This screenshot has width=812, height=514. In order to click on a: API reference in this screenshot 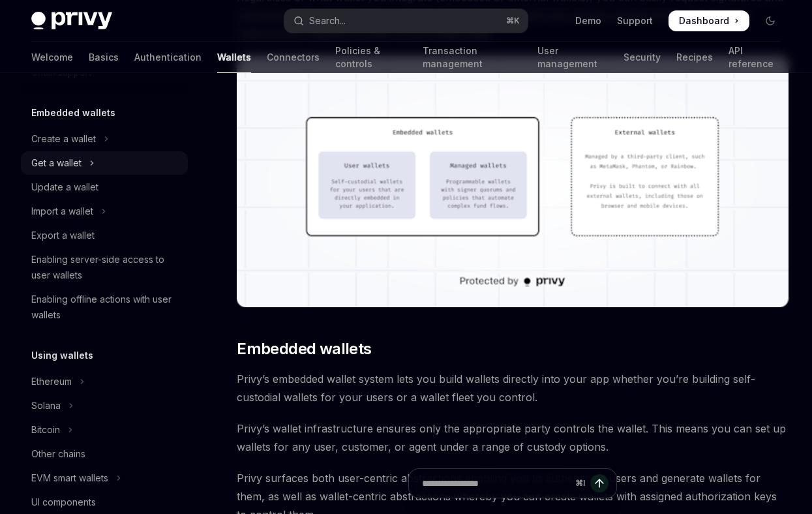, I will do `click(754, 57)`.